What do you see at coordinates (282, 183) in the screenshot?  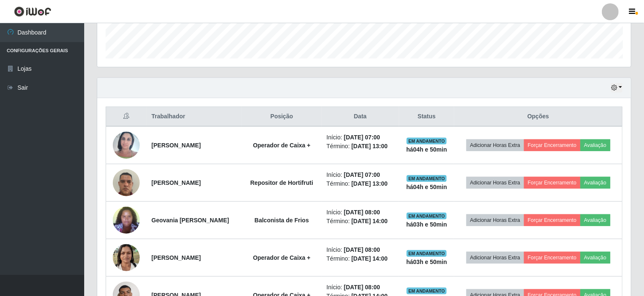 I see `strong: Repositor de Hortifruti` at bounding box center [282, 183].